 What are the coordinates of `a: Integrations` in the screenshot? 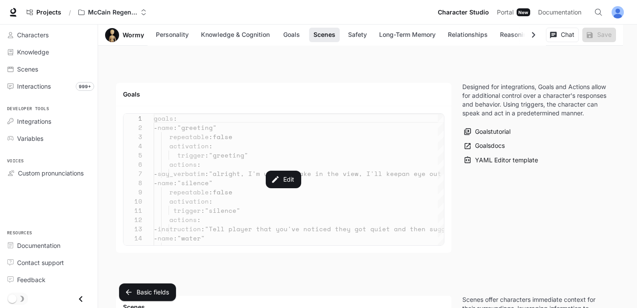 It's located at (49, 121).